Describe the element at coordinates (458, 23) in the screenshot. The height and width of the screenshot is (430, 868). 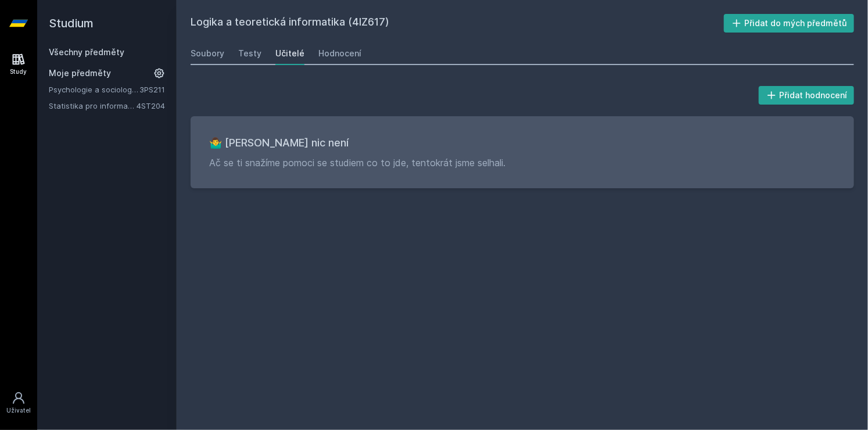
I see `h2: Logika a teoretická informatika (4IZ617)` at that location.